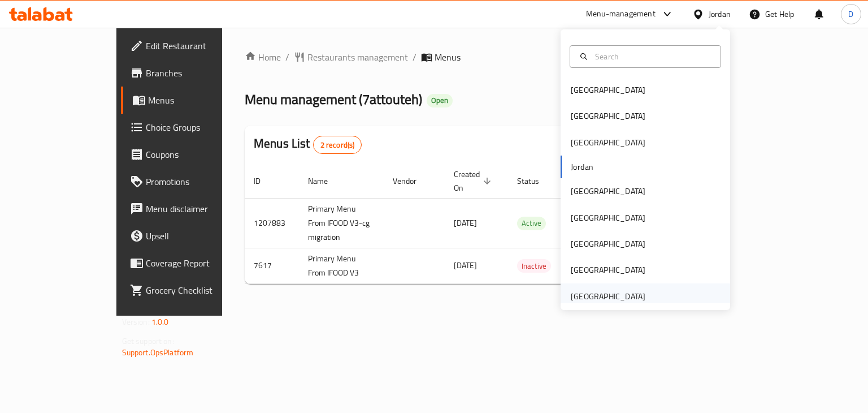  I want to click on span: Get support on:, so click(148, 341).